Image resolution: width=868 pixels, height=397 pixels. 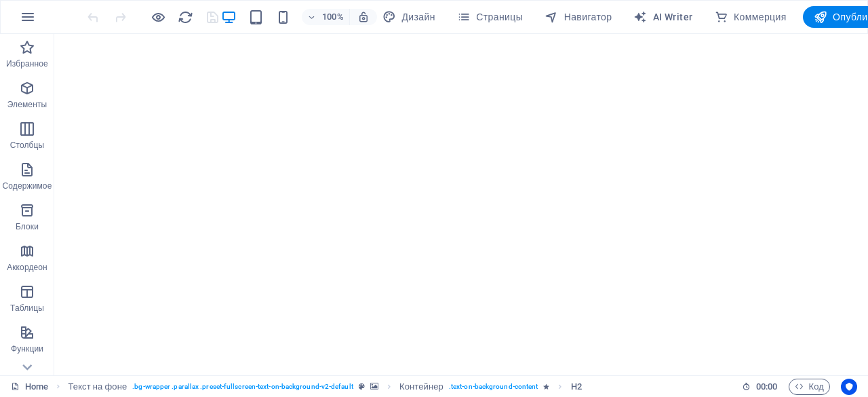 I want to click on p: Содержимое, so click(x=27, y=186).